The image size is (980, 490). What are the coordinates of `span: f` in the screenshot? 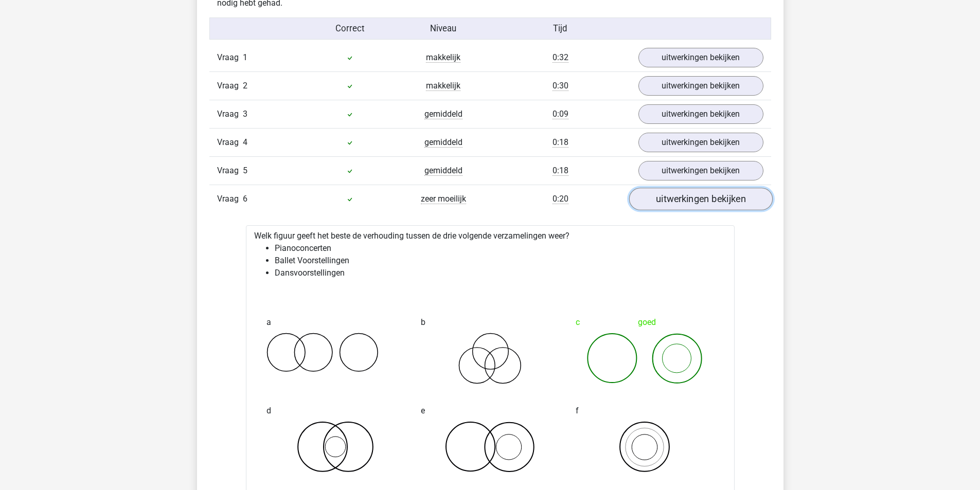 It's located at (577, 411).